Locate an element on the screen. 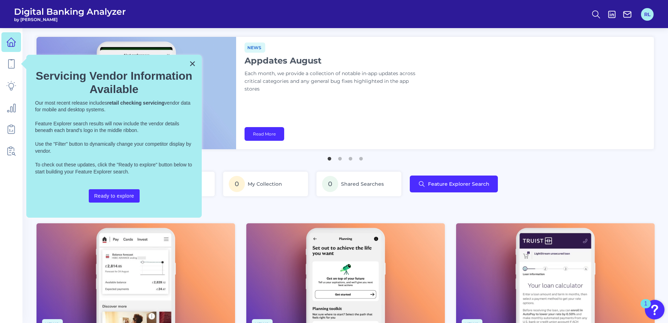 This screenshot has height=323, width=668. img: bannerImg is located at coordinates (136, 93).